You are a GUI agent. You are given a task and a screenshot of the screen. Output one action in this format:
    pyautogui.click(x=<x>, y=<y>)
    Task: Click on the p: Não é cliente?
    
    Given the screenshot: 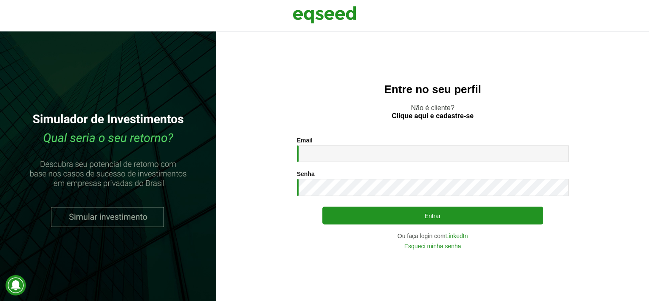 What is the action you would take?
    pyautogui.click(x=432, y=112)
    